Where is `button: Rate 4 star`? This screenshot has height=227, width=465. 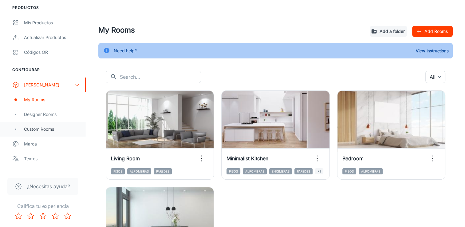 button: Rate 4 star is located at coordinates (55, 216).